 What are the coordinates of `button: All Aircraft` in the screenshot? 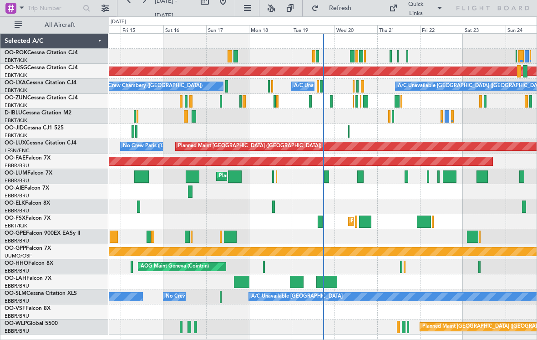 It's located at (54, 25).